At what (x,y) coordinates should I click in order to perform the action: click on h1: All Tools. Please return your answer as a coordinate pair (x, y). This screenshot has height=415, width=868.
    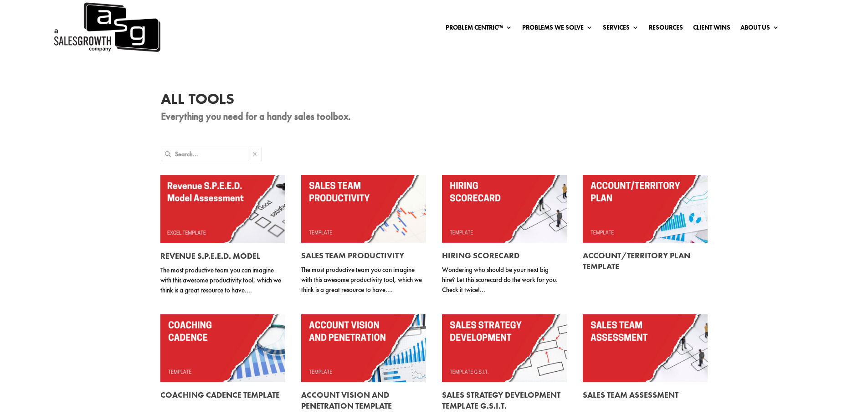
    Looking at the image, I should click on (434, 101).